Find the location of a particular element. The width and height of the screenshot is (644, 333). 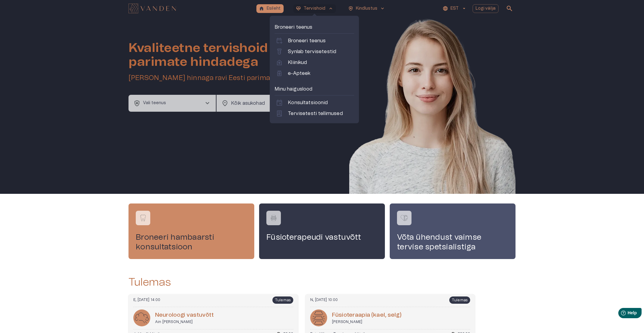

span: Help is located at coordinates (35, 8).